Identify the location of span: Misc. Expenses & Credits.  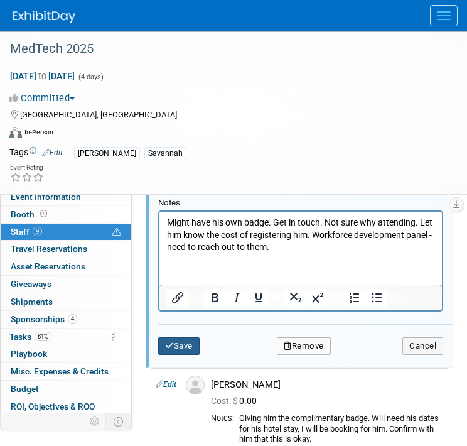
(60, 371).